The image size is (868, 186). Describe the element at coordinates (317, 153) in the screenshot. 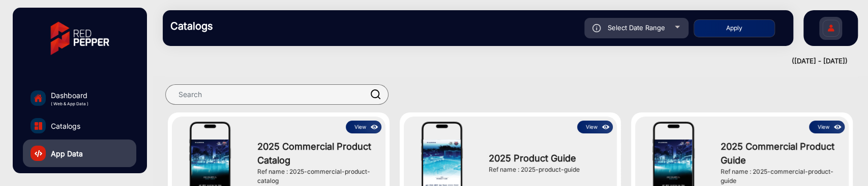

I see `span: 2025 Commercial Product Catalog` at that location.